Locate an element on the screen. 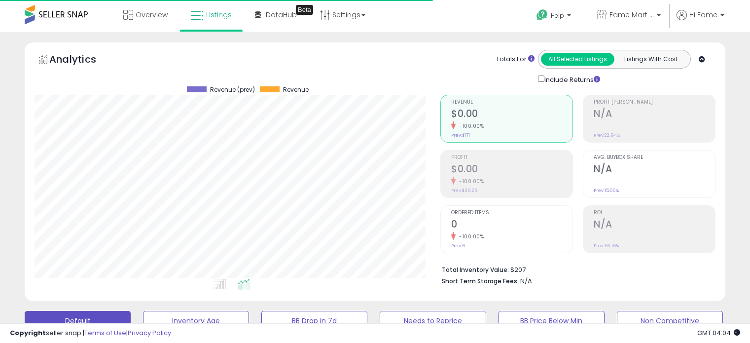 The image size is (750, 343). small: Prev: 22.94% is located at coordinates (606, 135).